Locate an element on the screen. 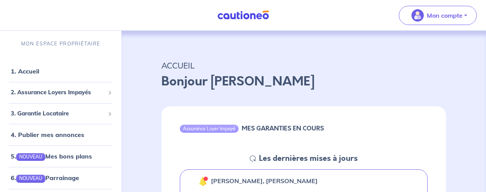  div: 6.NOUVEAUParrainage is located at coordinates (61, 178).